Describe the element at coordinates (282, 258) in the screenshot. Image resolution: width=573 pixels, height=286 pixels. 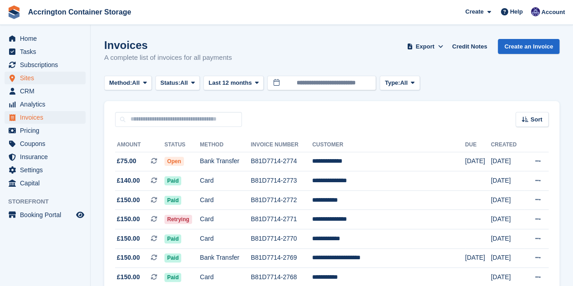
I see `td: B81D7714-2769` at that location.